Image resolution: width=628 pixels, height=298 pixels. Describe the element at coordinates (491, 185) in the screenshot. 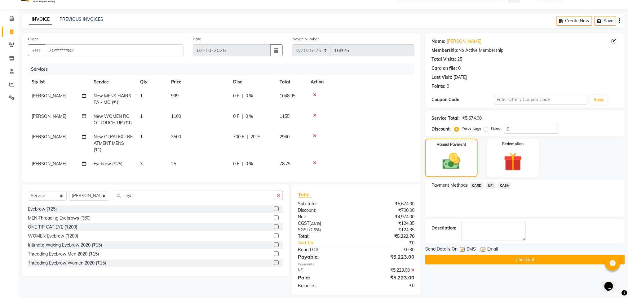

I see `span: UPI` at that location.